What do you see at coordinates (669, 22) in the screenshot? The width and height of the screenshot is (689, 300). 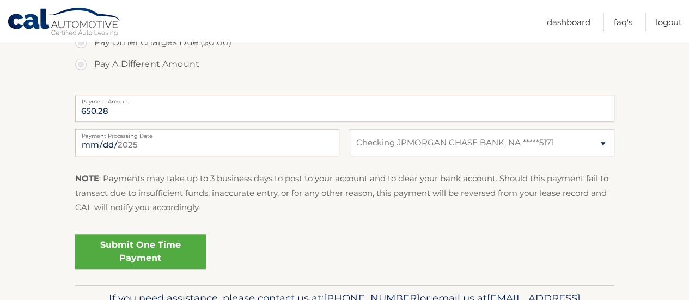 I see `a: Logout` at bounding box center [669, 22].